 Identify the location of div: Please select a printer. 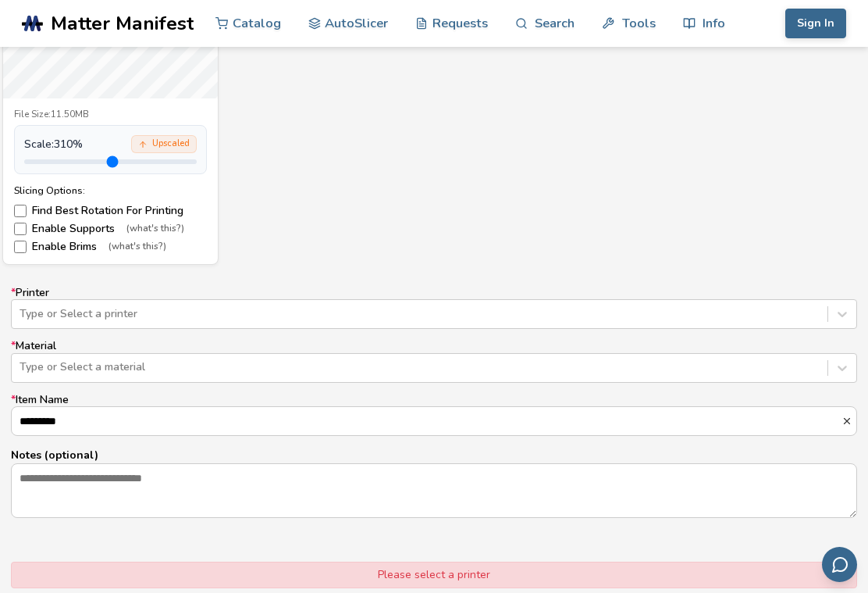
(434, 575).